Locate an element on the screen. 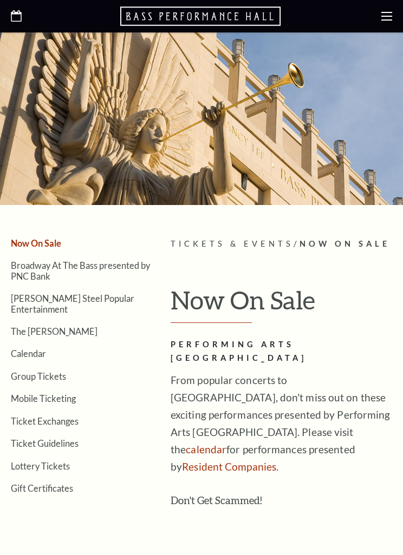 This screenshot has width=403, height=555. h1: Now On Sale is located at coordinates (281, 305).